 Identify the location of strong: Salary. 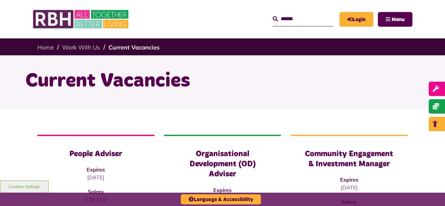
(96, 192).